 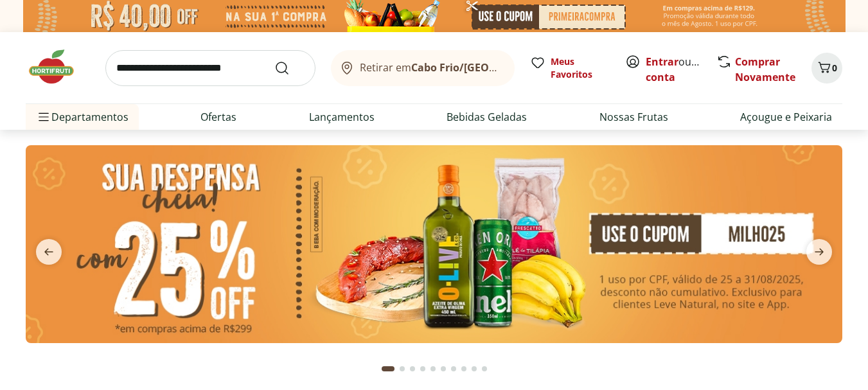 What do you see at coordinates (219, 117) in the screenshot?
I see `a: Ofertas` at bounding box center [219, 117].